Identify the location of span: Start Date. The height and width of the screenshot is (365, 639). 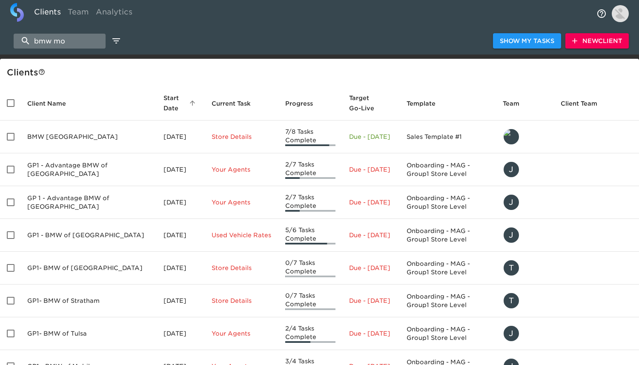
(181, 103).